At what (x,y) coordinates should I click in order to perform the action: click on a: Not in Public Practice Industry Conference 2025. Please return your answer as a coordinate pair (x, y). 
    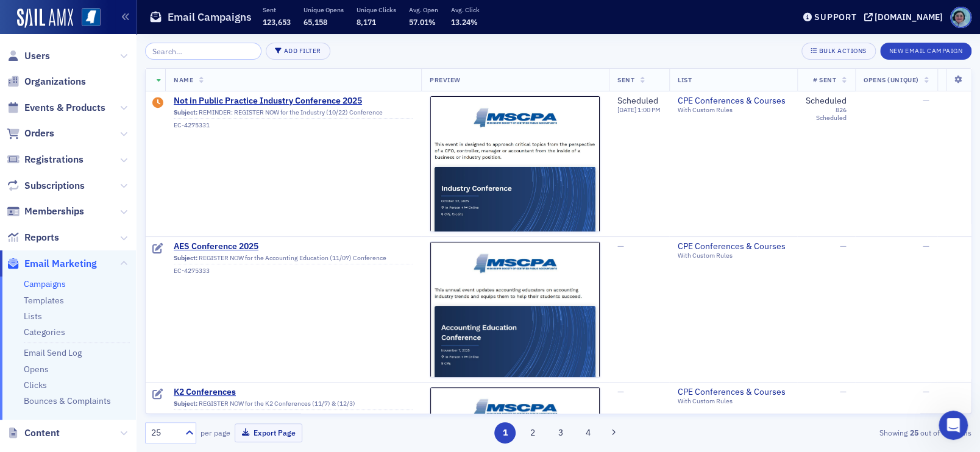
    Looking at the image, I should click on (293, 101).